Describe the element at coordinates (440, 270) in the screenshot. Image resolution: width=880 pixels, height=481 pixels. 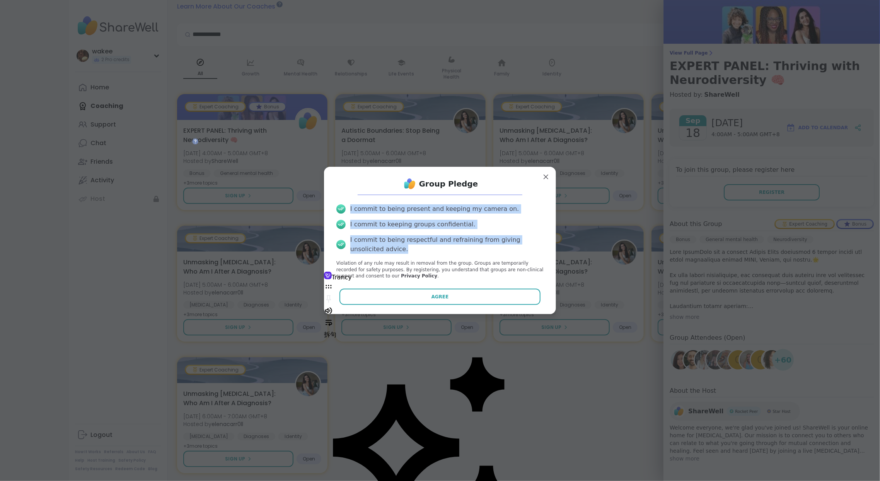
I see `p: Violation of any rule may result in removal from the group. Groups are temporarily recorded for s...` at that location.